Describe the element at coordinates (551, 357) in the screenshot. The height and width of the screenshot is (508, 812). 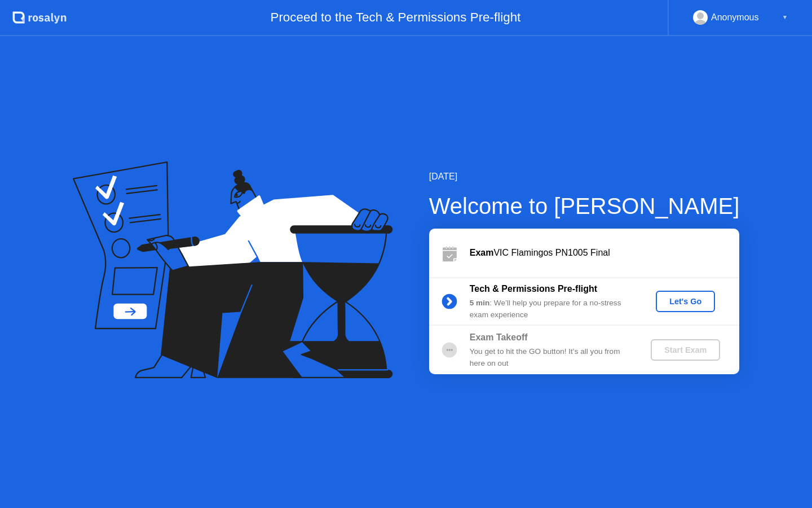
I see `div: You get to hit the GO button! It’s all you from here on out` at that location.